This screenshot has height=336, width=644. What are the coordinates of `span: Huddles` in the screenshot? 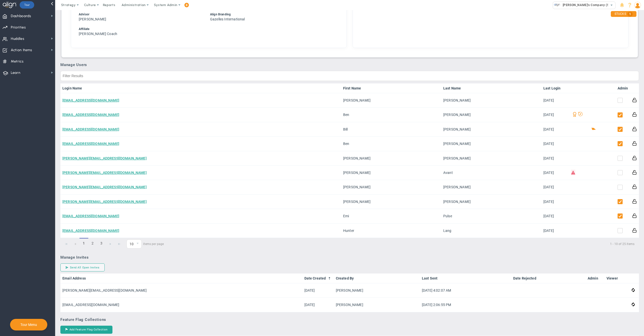 It's located at (18, 39).